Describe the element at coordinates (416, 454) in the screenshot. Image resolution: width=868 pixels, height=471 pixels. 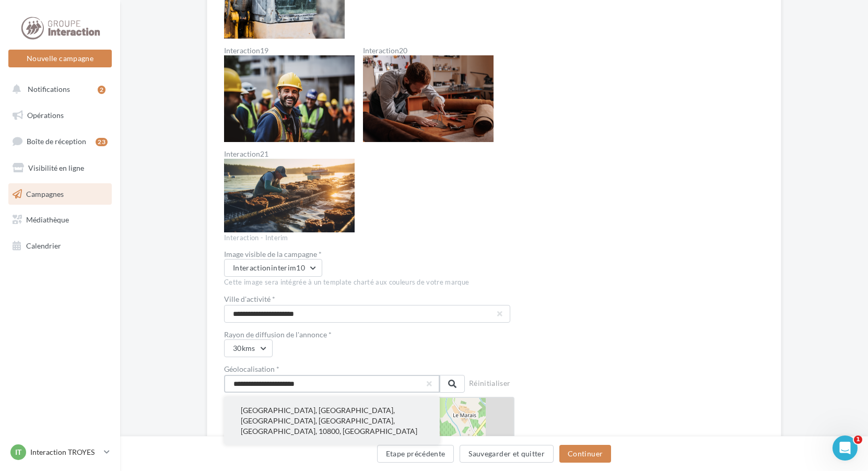
I see `button: Etape précédente` at that location.